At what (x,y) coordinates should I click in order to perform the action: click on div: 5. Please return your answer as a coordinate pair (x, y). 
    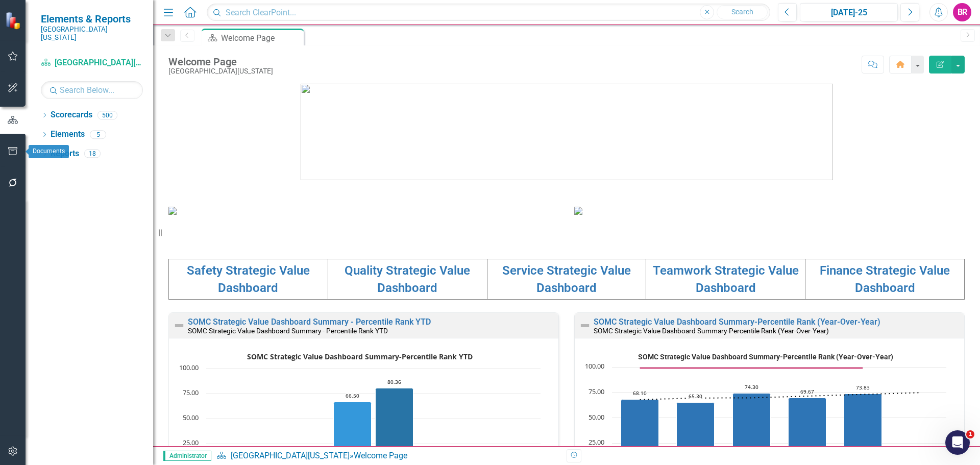
    Looking at the image, I should click on (98, 134).